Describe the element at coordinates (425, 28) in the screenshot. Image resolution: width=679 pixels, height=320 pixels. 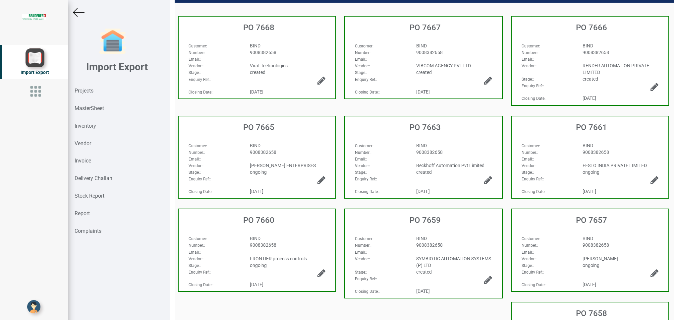
I see `h3: PO 7667` at that location.